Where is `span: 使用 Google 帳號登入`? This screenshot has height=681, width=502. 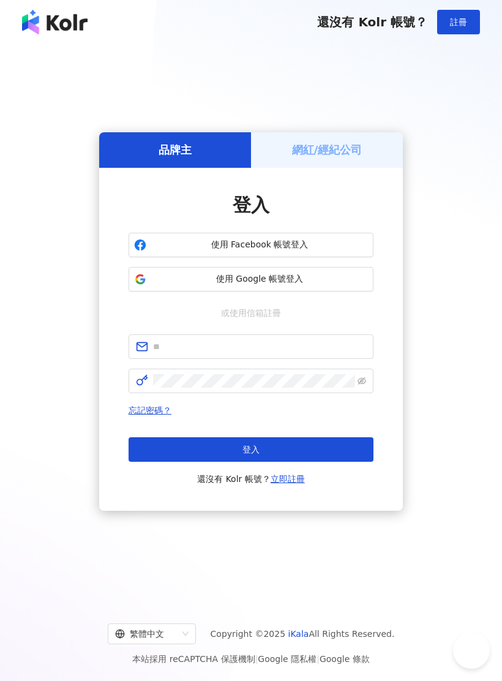
span: 使用 Google 帳號登入 is located at coordinates (259, 279).